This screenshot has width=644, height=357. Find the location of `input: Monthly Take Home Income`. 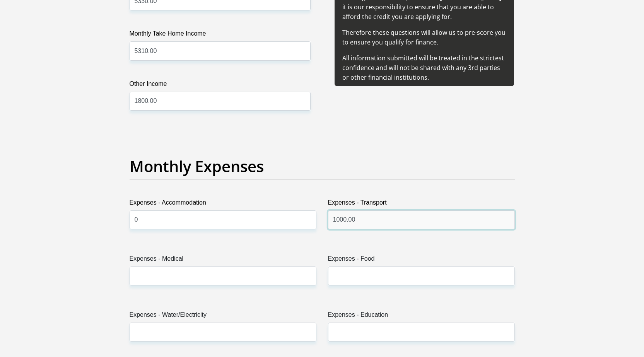

input: Monthly Take Home Income is located at coordinates (220, 51).